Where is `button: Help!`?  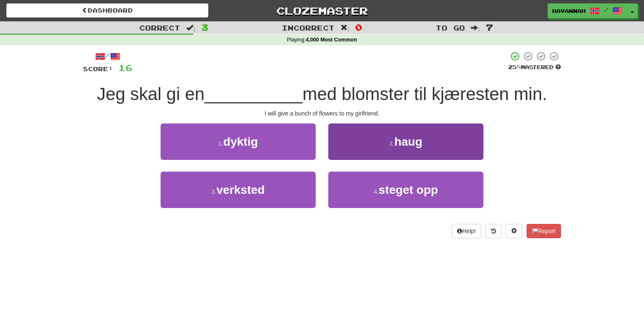
button: Help! is located at coordinates (466, 231).